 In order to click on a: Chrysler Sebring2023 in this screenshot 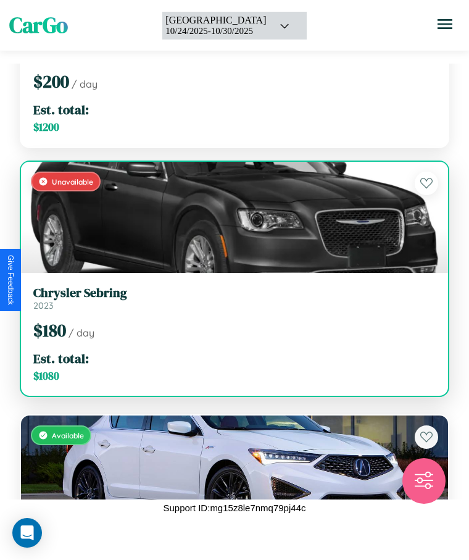, I will do `click(235, 298)`.